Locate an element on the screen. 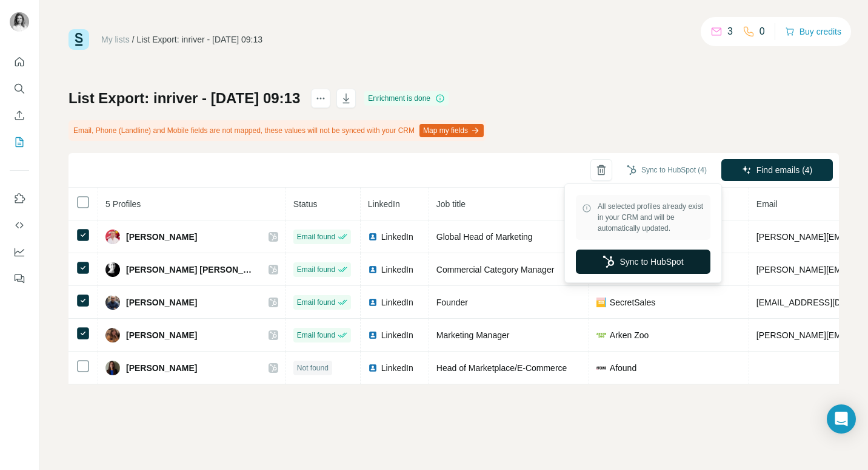 This screenshot has width=868, height=470. span: Commercial Category Manager is located at coordinates (495, 270).